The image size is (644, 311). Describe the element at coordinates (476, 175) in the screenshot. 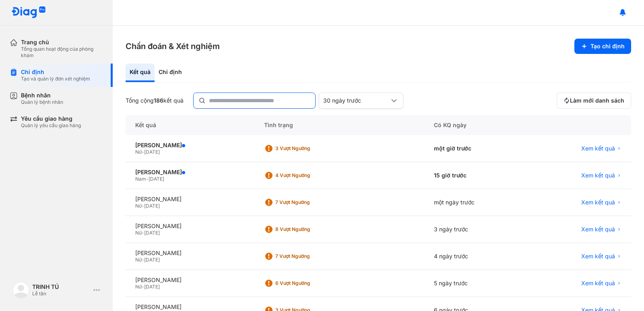

I see `div: 15 giờ trước` at that location.